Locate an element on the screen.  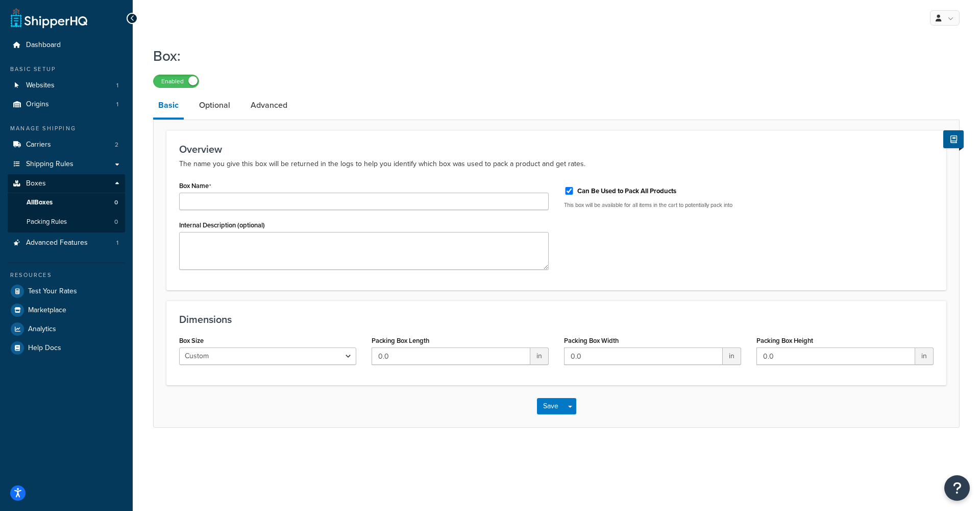
span: Shipping Rules is located at coordinates (50, 164).